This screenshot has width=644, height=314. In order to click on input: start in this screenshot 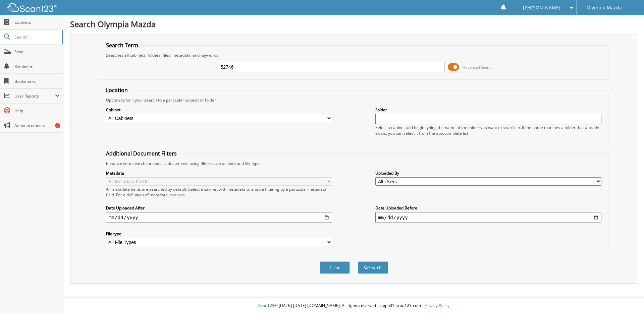, I will do `click(219, 218)`.